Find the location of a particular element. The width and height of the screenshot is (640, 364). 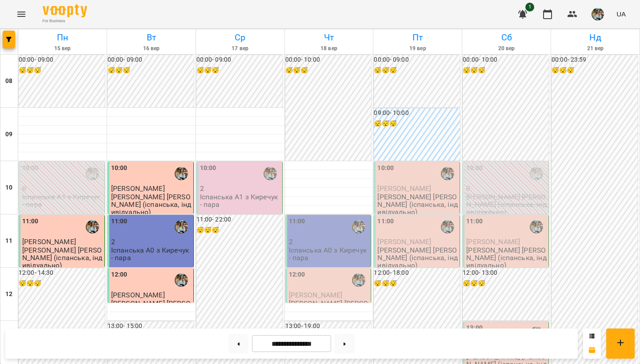

button: UA is located at coordinates (621, 14).